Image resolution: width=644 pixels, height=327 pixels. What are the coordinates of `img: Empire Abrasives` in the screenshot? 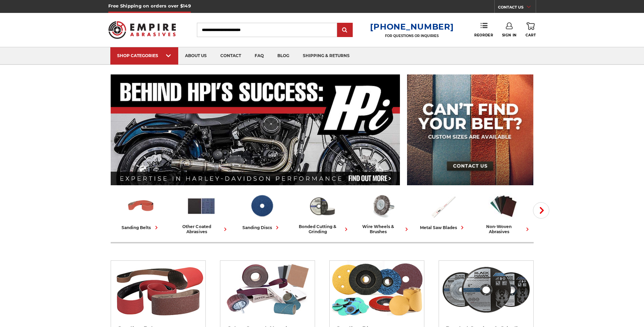 It's located at (142, 30).